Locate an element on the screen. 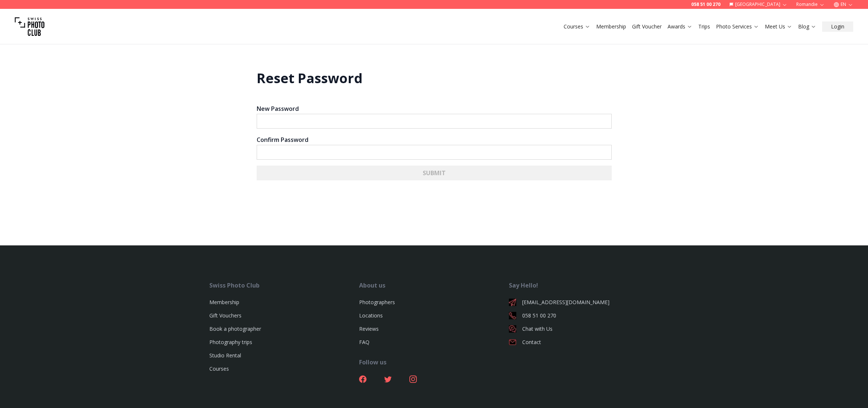 This screenshot has height=408, width=868. a: Awards is located at coordinates (680, 27).